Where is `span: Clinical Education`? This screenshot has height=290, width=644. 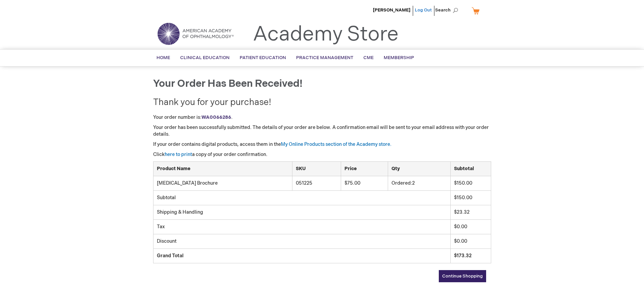 span: Clinical Education is located at coordinates (205, 58).